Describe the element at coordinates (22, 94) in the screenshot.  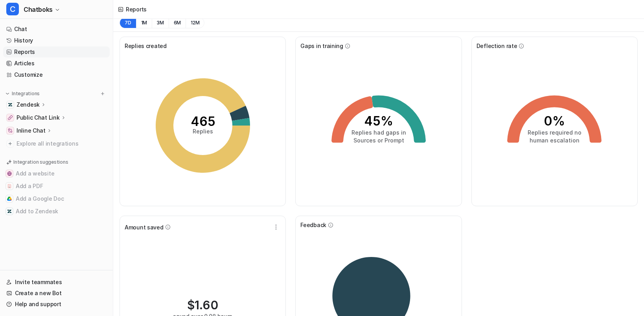
I see `button: Integrations` at that location.